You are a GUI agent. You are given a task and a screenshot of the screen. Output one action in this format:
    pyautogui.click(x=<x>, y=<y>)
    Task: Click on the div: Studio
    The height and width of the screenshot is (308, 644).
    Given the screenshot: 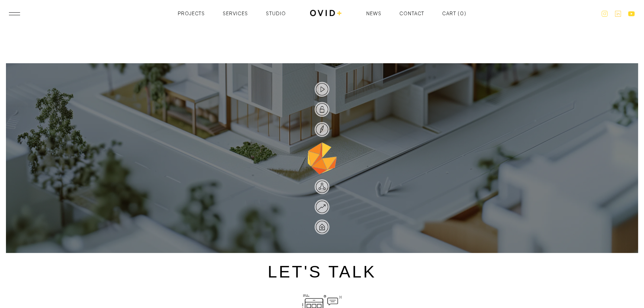 What is the action you would take?
    pyautogui.click(x=276, y=13)
    